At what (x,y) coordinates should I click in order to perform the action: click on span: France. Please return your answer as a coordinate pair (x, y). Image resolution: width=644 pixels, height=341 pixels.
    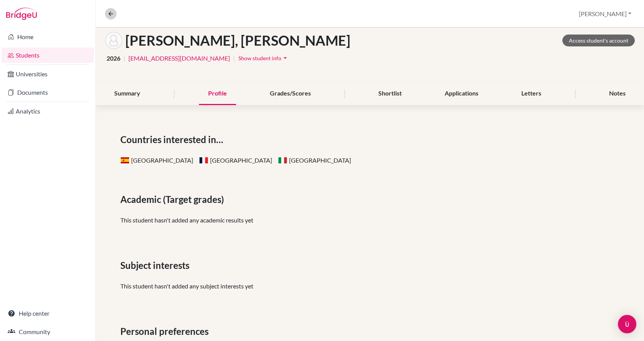
    Looking at the image, I should click on (204, 161).